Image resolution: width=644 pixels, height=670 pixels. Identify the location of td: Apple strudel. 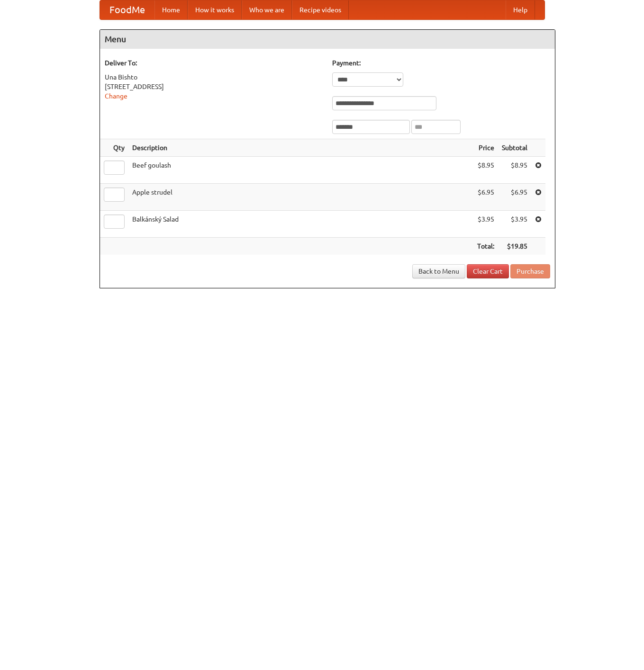
(301, 197).